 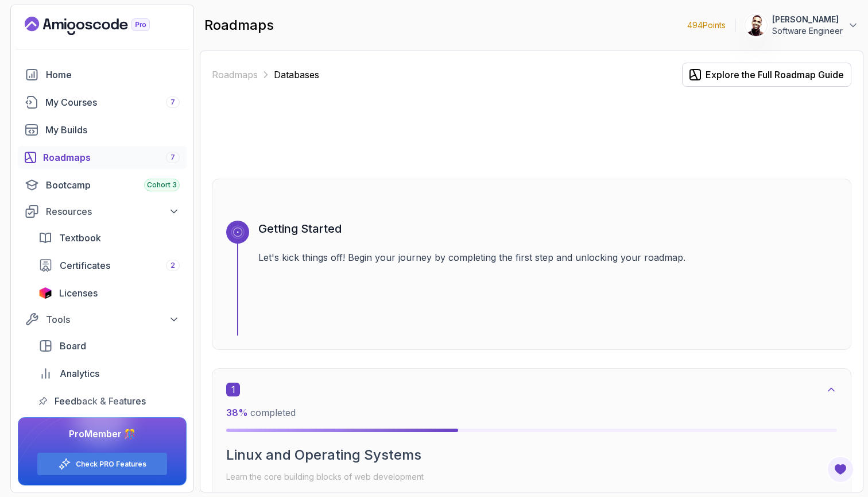 What do you see at coordinates (103, 157) in the screenshot?
I see `a: roadmaps` at bounding box center [103, 157].